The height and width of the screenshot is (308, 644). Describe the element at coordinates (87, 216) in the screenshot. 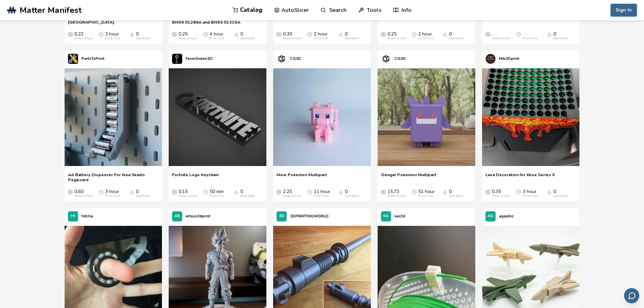

I see `p: hitcha` at that location.